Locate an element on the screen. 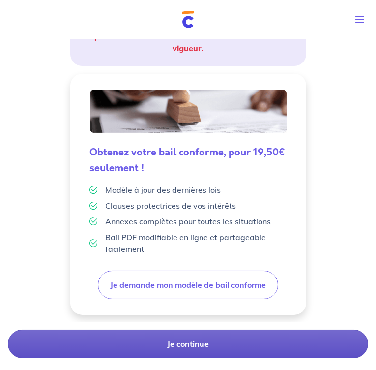  button: Je demande mon modèle de bail conforme is located at coordinates (188, 285).